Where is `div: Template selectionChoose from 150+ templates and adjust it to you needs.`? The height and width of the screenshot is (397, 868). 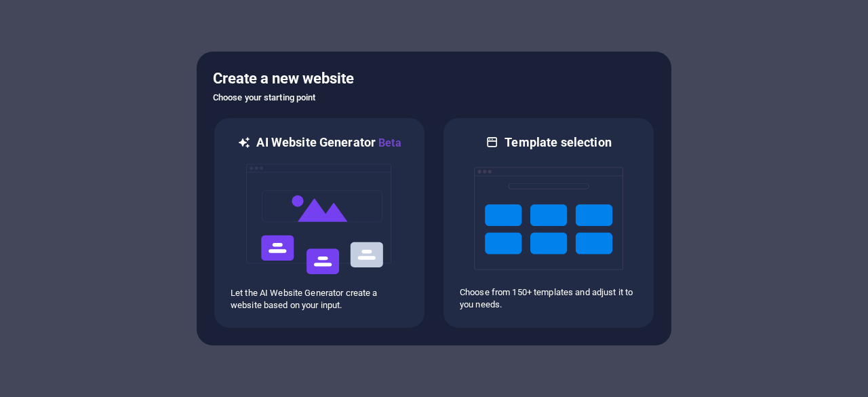 div: Template selectionChoose from 150+ templates and adjust it to you needs. is located at coordinates (549, 223).